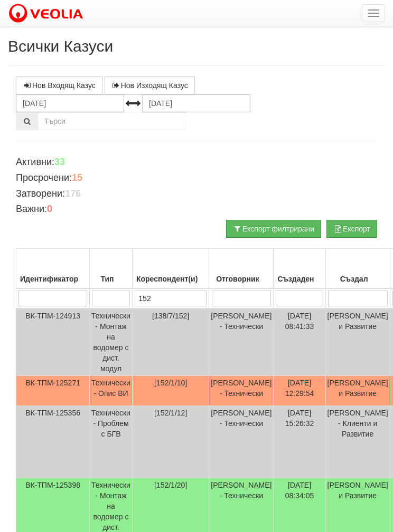 The height and width of the screenshot is (532, 393). I want to click on span: [152/1/20], so click(171, 485).